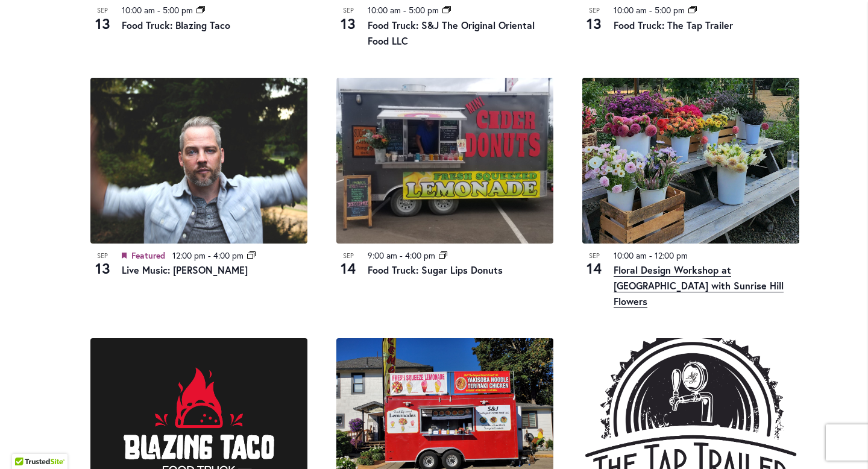 Image resolution: width=868 pixels, height=469 pixels. Describe the element at coordinates (382, 255) in the screenshot. I see `time: 9:00 am` at that location.